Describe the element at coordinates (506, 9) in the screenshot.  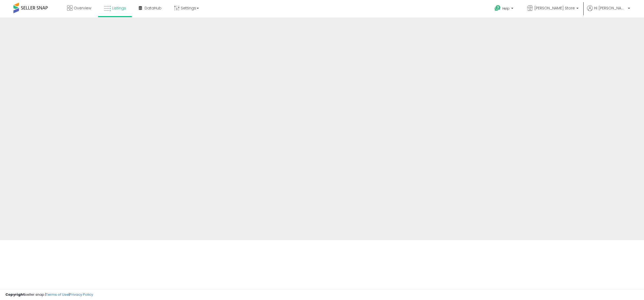
I see `span: Help` at that location.